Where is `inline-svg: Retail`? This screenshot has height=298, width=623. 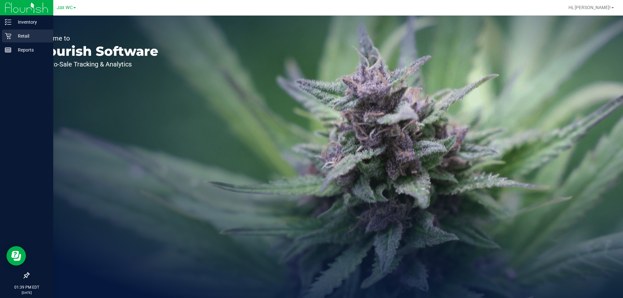
inline-svg: Retail is located at coordinates (8, 36).